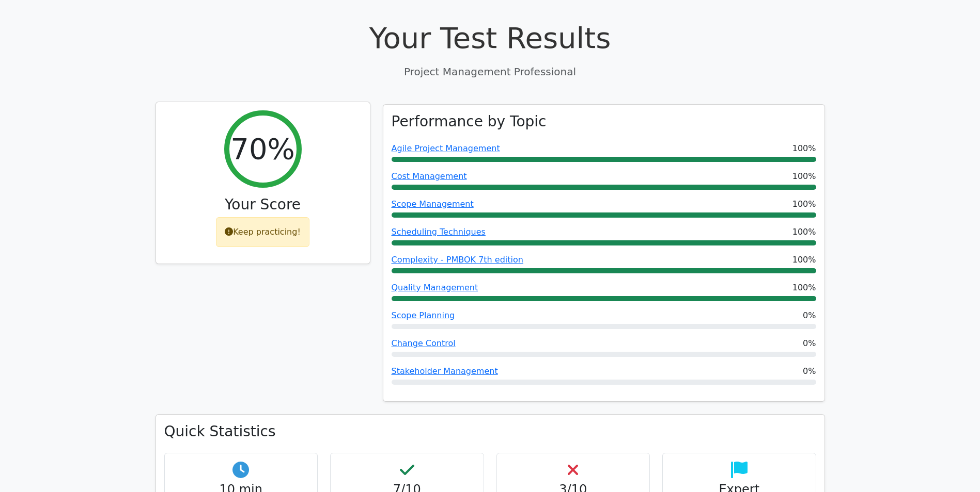  Describe the element at coordinates (429, 176) in the screenshot. I see `a: Cost Management` at that location.